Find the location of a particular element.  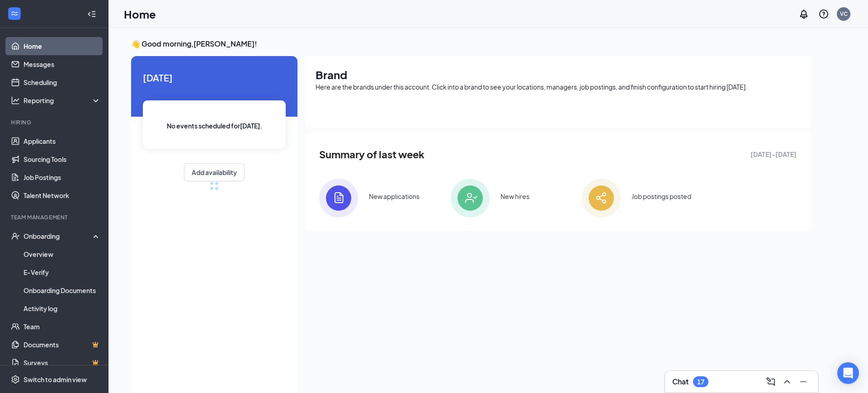

svg: Analysis is located at coordinates (15, 100).